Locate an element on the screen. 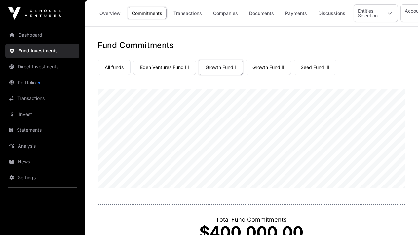 This screenshot has width=418, height=235. a: Invest is located at coordinates (42, 114).